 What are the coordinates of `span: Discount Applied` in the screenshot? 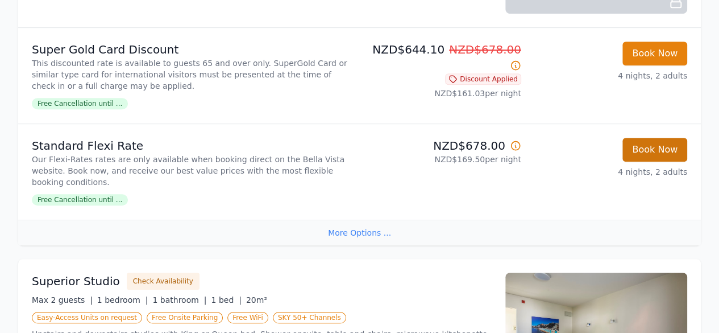 It's located at (483, 79).